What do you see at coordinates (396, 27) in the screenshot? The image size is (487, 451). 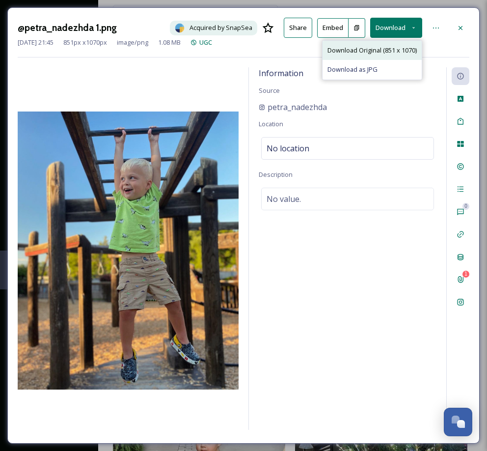 I see `button: Download` at bounding box center [396, 27].